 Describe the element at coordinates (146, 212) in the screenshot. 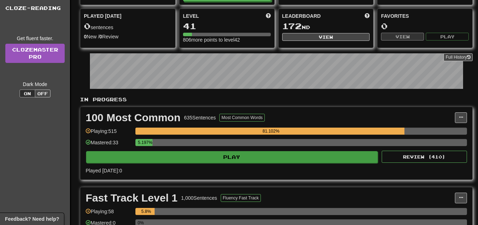

I see `div: 5.8%` at that location.